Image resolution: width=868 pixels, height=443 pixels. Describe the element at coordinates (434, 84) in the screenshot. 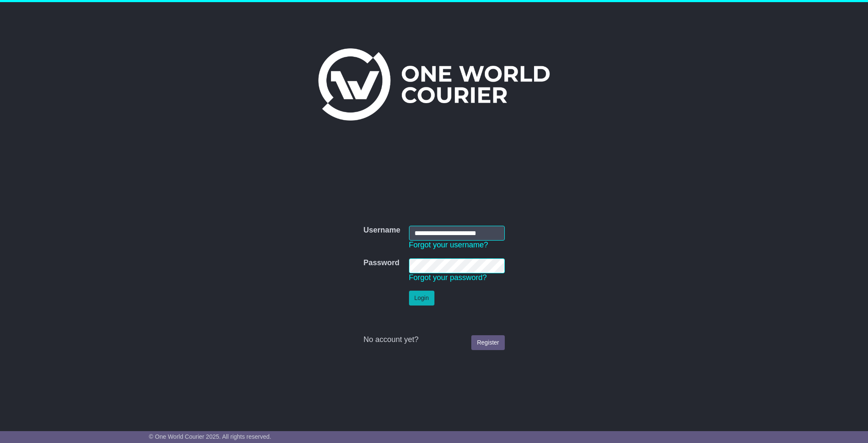

I see `img: One World` at that location.